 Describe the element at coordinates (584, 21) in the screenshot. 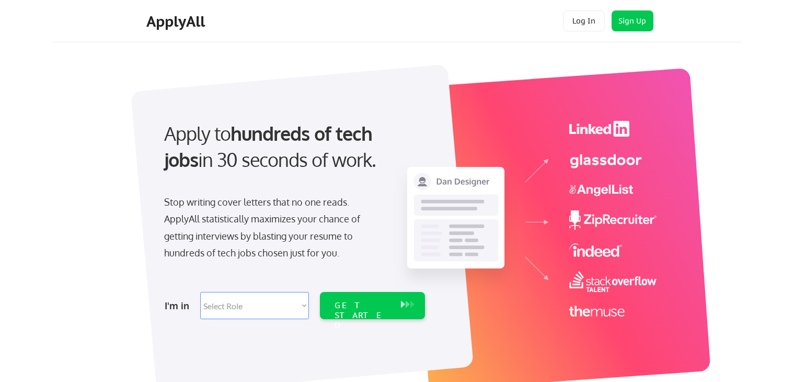

I see `button: Log In` at that location.